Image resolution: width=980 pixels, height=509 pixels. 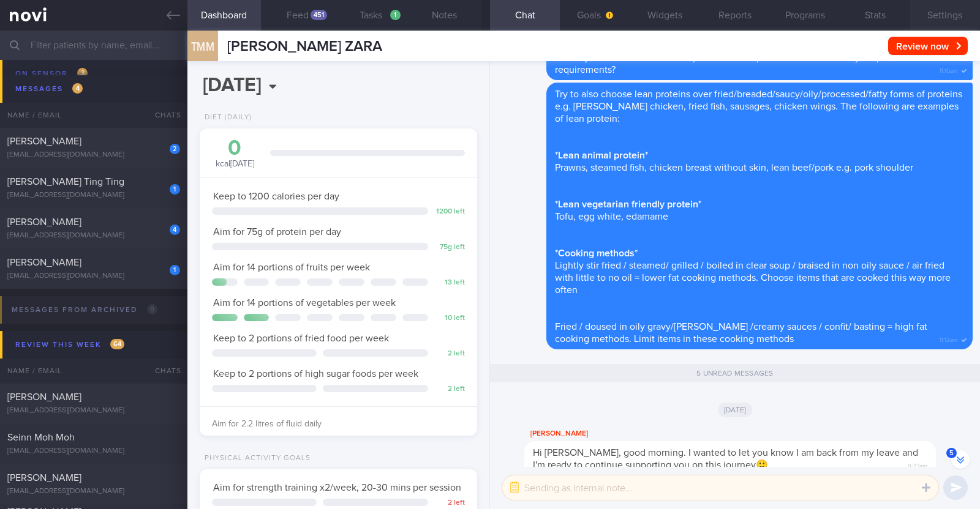 What do you see at coordinates (596, 254) in the screenshot?
I see `strong: Cooking methods` at bounding box center [596, 254].